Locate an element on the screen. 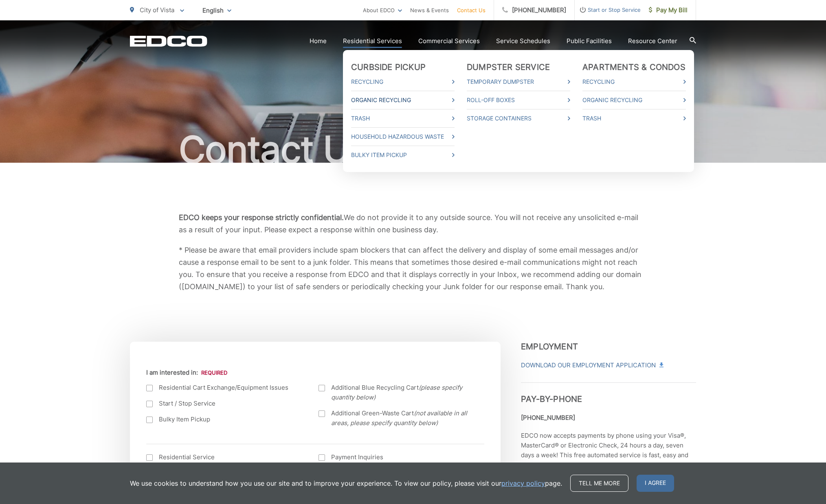 The height and width of the screenshot is (504, 826). p: EDCO now accepts payments by phone using your Visa®, MasterCard® or Electronic Check, 24 hours a ... is located at coordinates (608, 450).